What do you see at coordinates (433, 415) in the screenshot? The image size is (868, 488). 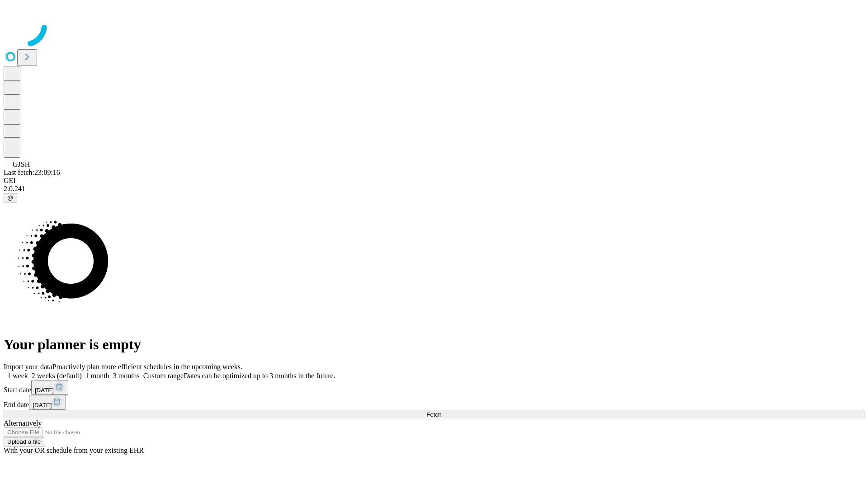 I see `span: Fetch` at bounding box center [433, 415].